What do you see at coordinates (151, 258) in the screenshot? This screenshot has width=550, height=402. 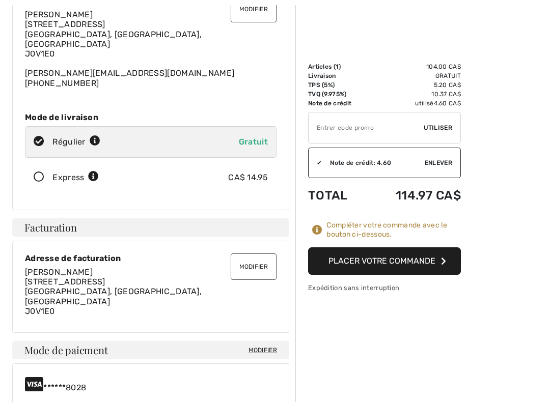 I see `div: Adresse de facturation` at bounding box center [151, 258].